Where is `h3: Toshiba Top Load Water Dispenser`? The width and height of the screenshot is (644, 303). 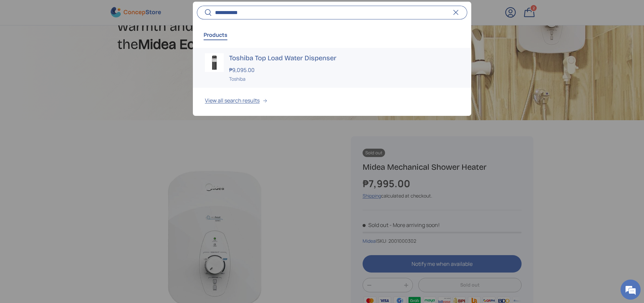 h3: Toshiba Top Load Water Dispenser is located at coordinates (344, 58).